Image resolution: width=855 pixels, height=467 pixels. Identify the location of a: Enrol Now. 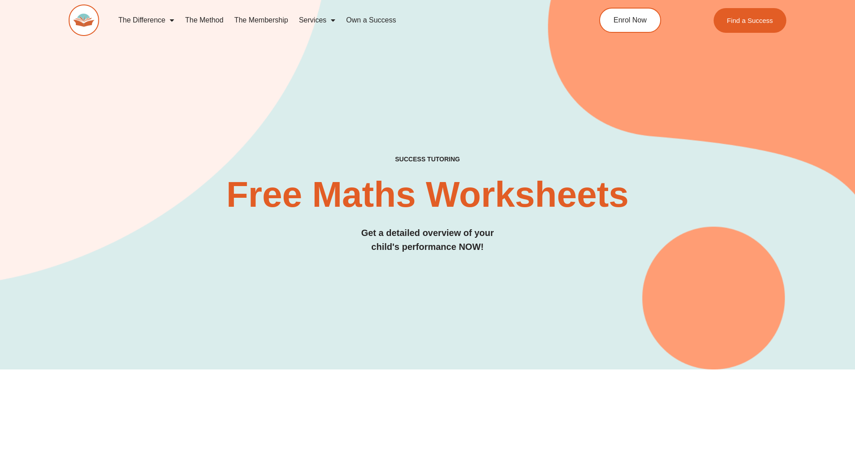
(630, 20).